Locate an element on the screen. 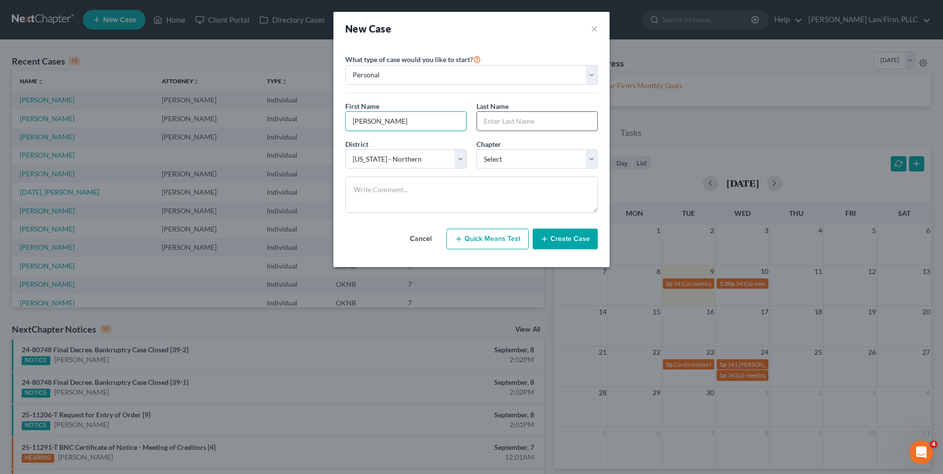 The width and height of the screenshot is (943, 474). button: Quick Means Test is located at coordinates (487, 239).